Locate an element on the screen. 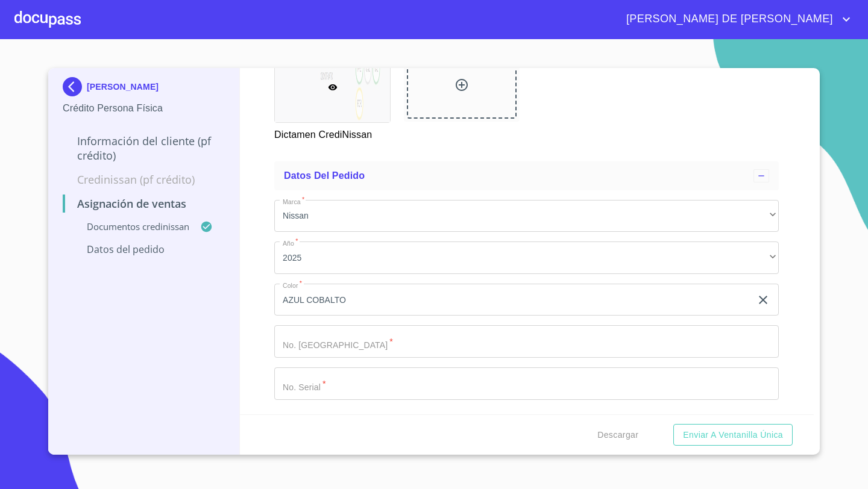 This screenshot has width=868, height=489. div: Datos del pedido is located at coordinates (526, 176).